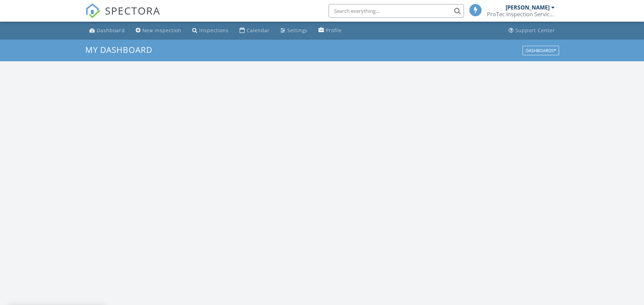 Image resolution: width=644 pixels, height=305 pixels. I want to click on img: The Best Home Inspection Software - Spectora, so click(93, 11).